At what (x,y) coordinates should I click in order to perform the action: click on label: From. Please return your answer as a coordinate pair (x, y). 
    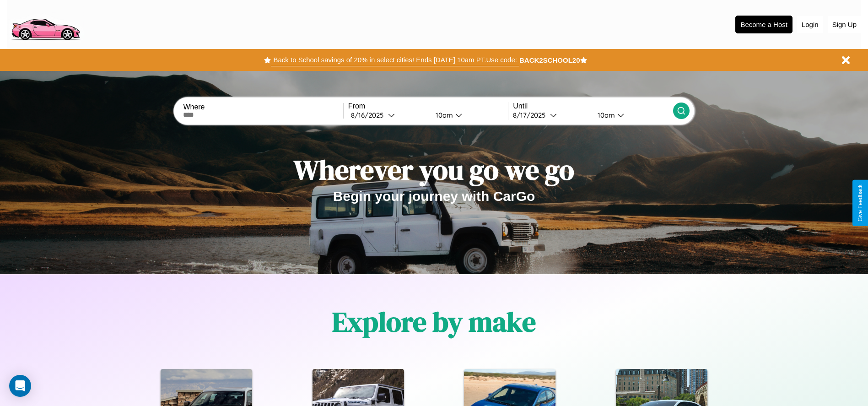
    Looking at the image, I should click on (428, 106).